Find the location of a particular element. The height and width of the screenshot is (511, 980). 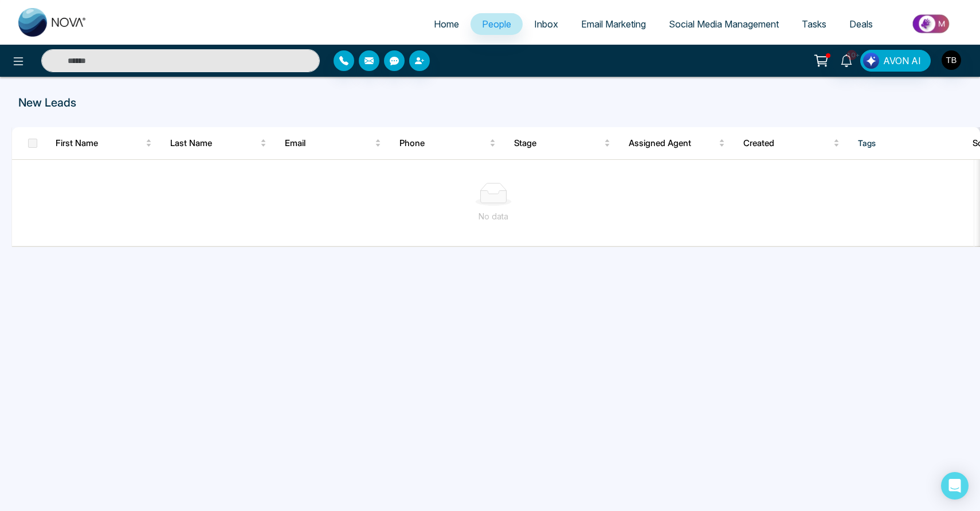

span: Deals is located at coordinates (861, 24).